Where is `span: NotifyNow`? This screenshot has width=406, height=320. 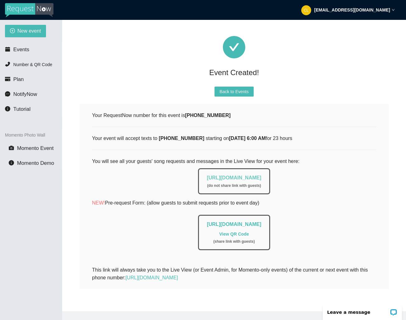
span: NotifyNow is located at coordinates (25, 94).